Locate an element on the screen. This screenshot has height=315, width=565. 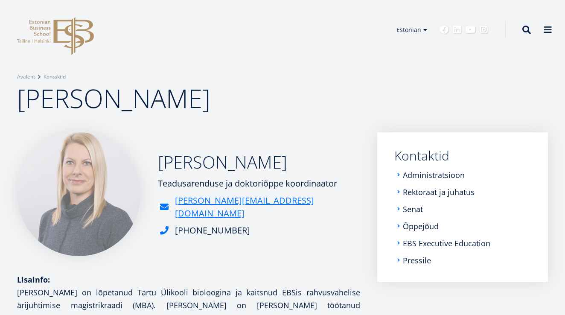
a: Youtube is located at coordinates (470, 30).